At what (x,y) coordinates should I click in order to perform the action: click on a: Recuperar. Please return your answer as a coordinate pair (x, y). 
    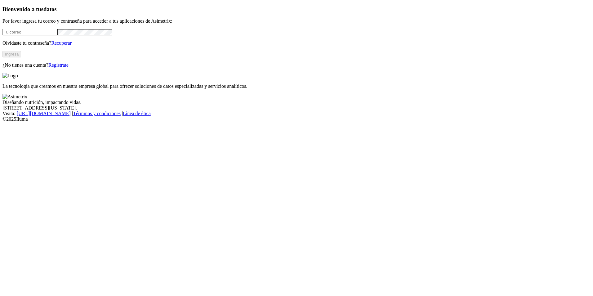
    Looking at the image, I should click on (61, 43).